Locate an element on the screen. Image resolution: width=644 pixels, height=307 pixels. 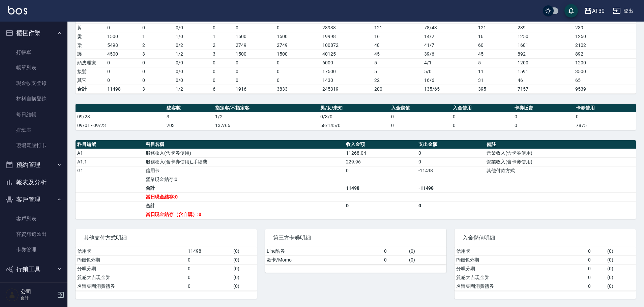
td: 5498 is located at coordinates (123, 45).